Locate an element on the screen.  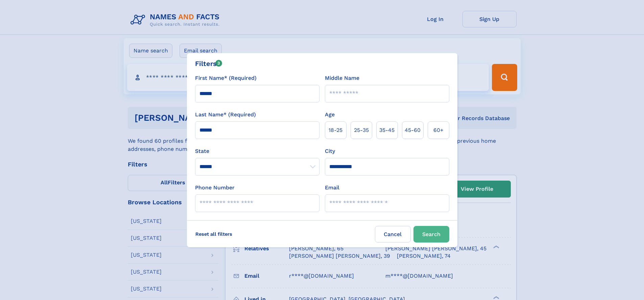
label: Last Name* (Required) is located at coordinates (225, 114).